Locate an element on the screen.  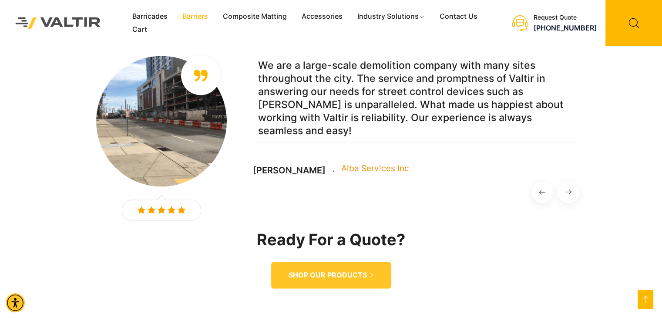
a: Cart is located at coordinates (140, 30).